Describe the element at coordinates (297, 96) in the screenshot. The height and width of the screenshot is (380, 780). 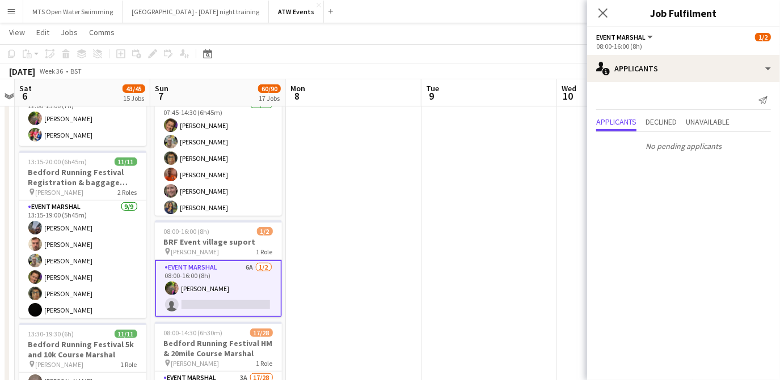
I see `span: 8` at that location.